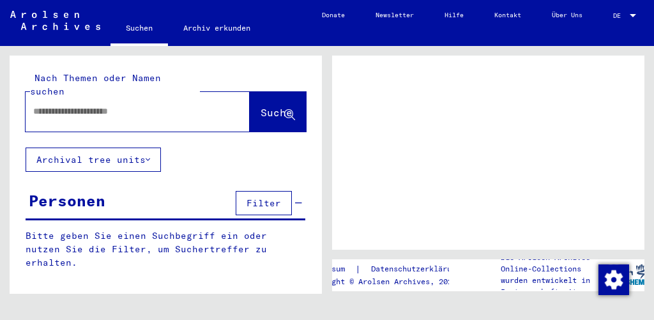 The image size is (654, 320). Describe the element at coordinates (390, 282) in the screenshot. I see `p: Copyright © Arolsen Archives, 2021` at that location.